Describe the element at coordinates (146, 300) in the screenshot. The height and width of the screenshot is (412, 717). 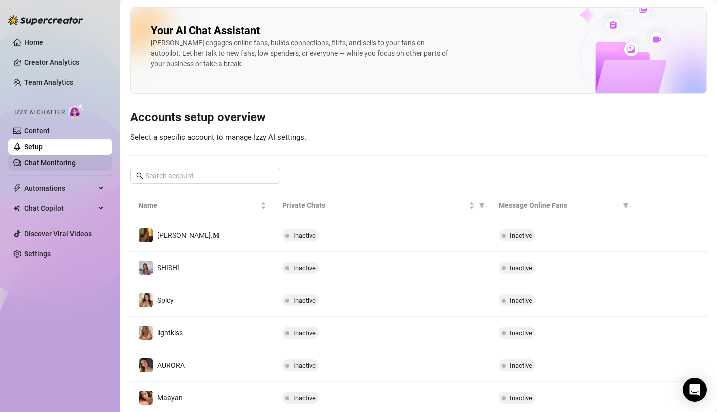
I see `img: Spicy` at that location.